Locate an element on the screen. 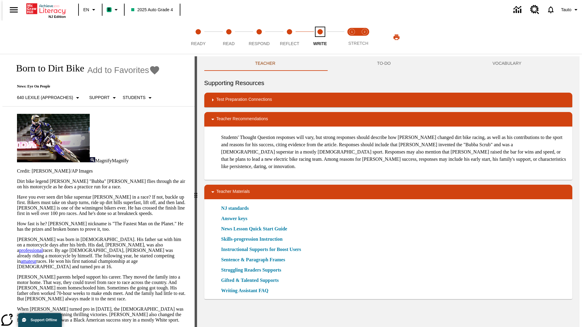  p: Teacher Recommendations is located at coordinates (242, 119).